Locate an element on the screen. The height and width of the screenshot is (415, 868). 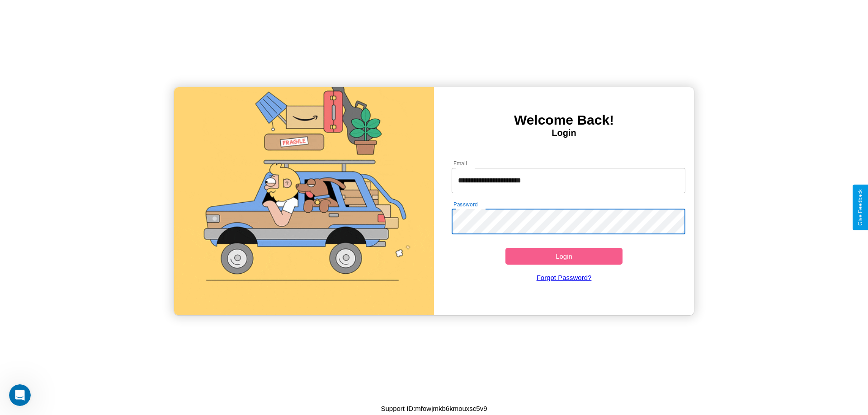
img: gif is located at coordinates (304, 201).